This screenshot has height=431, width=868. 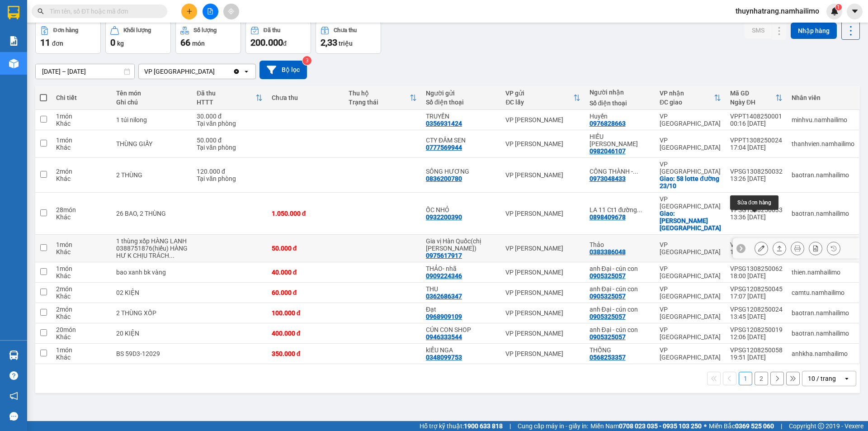 What do you see at coordinates (756, 245) in the screenshot?
I see `div: VPSG1308250045` at bounding box center [756, 245].